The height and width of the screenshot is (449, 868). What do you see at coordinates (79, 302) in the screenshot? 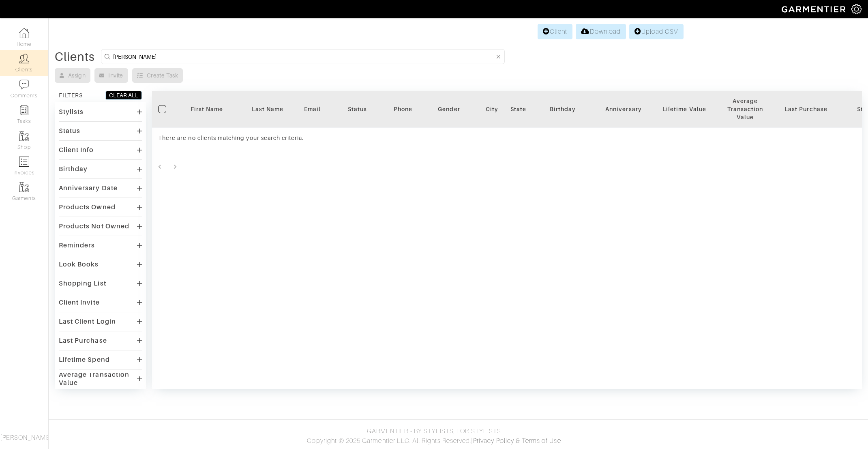
I see `div: Client Invite` at bounding box center [79, 302].